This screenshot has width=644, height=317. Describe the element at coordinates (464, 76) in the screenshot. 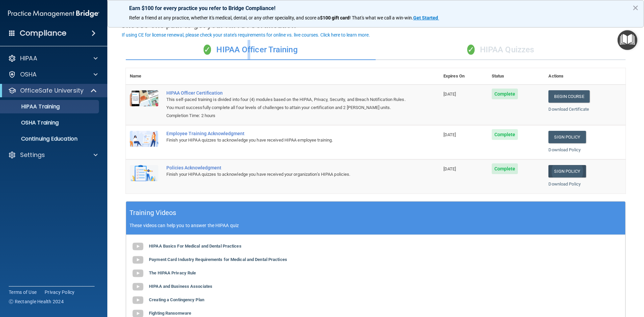

I see `th: Expires On` at that location.